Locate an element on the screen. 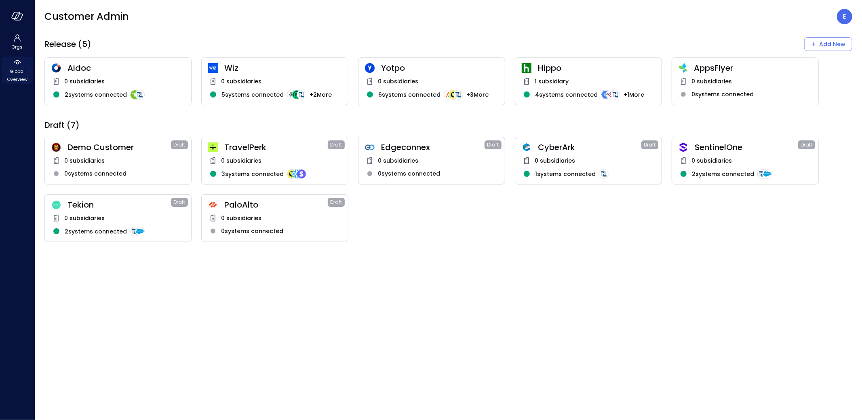  img: scnakozdowacoarmaydw is located at coordinates (56, 147).